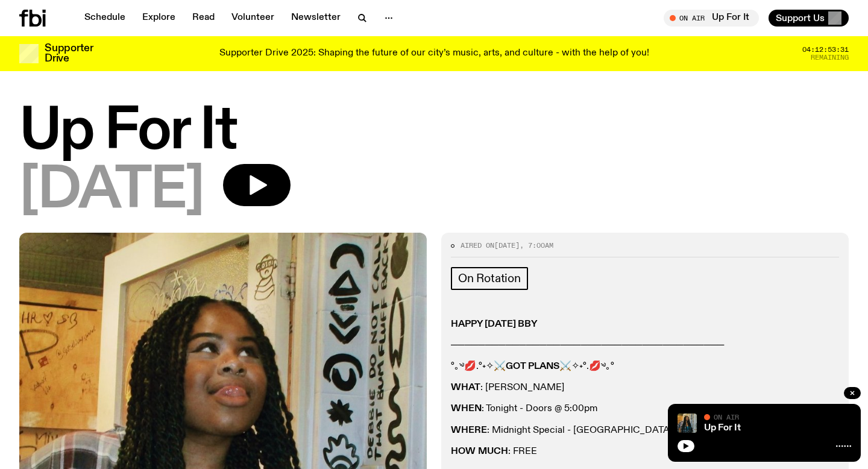  I want to click on a: Up For It, so click(722, 428).